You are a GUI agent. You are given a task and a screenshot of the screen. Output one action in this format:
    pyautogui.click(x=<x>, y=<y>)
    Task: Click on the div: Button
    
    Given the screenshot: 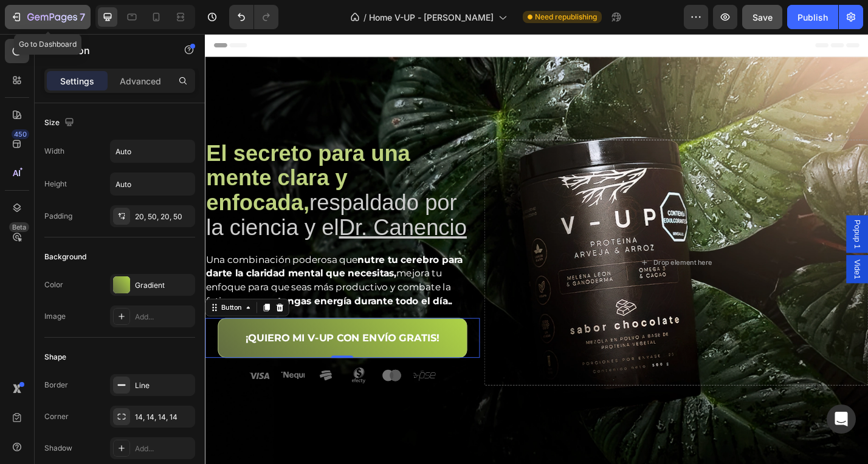 What is the action you would take?
    pyautogui.click(x=29, y=301)
    